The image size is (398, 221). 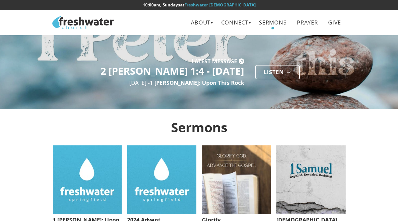 I want to click on time: 10:00am, Sundays, so click(x=161, y=5).